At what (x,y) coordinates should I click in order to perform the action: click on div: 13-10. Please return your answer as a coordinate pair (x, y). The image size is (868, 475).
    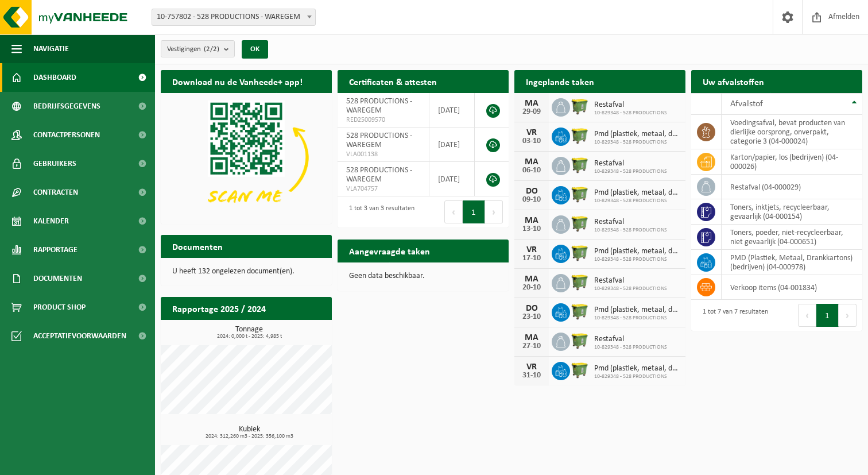
    Looking at the image, I should click on (531, 229).